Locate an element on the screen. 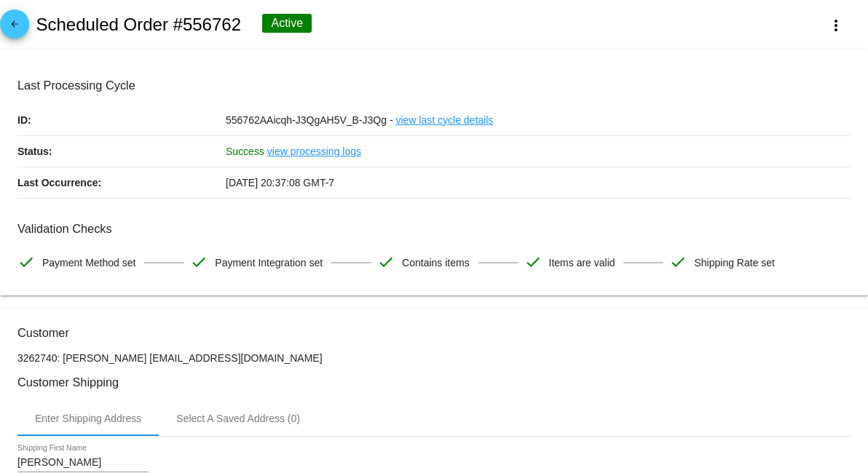 Image resolution: width=868 pixels, height=473 pixels. a: view last cycle details is located at coordinates (444, 120).